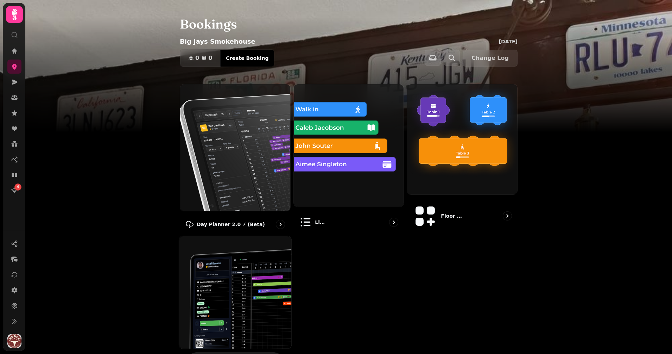  I want to click on img: Floor Plans (beta), so click(462, 139).